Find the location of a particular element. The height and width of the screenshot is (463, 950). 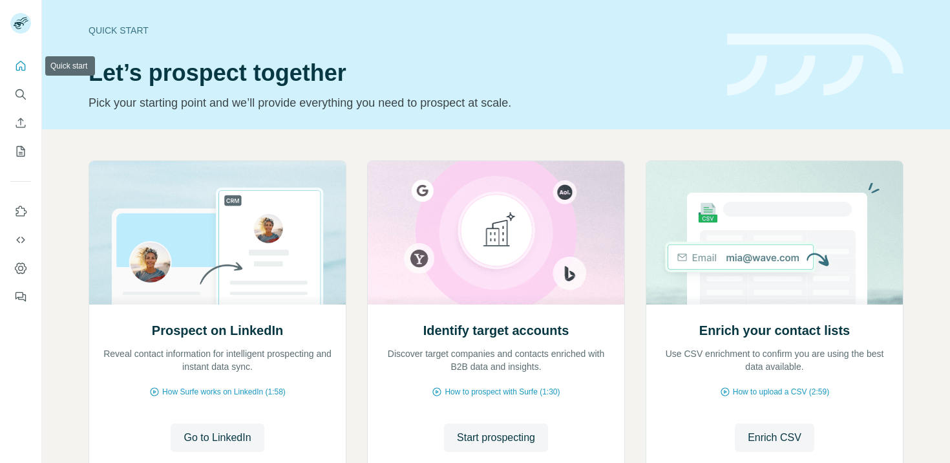

button: Quick start is located at coordinates (21, 66).